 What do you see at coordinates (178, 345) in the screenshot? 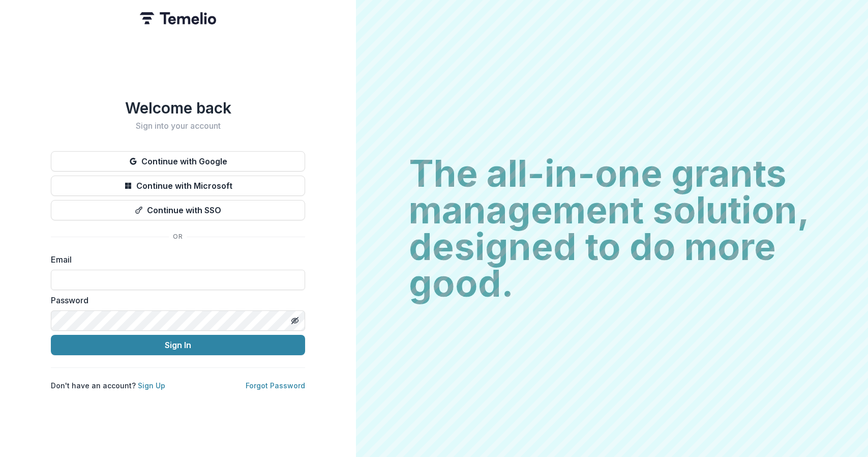
I see `button: Sign In` at bounding box center [178, 345].